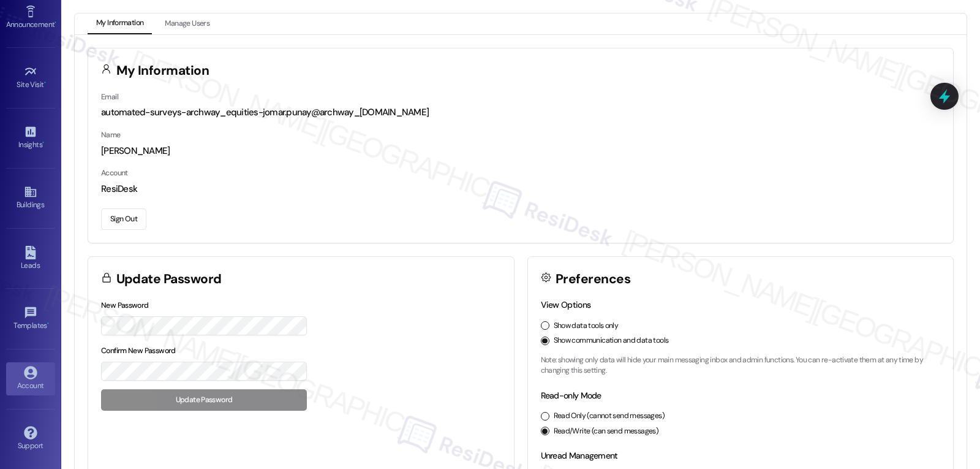  What do you see at coordinates (565, 305) in the screenshot?
I see `label: View Options` at bounding box center [565, 305].